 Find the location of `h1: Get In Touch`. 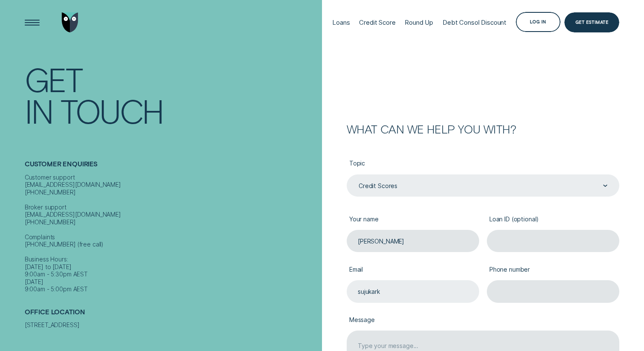

h1: Get In Touch is located at coordinates (171, 95).